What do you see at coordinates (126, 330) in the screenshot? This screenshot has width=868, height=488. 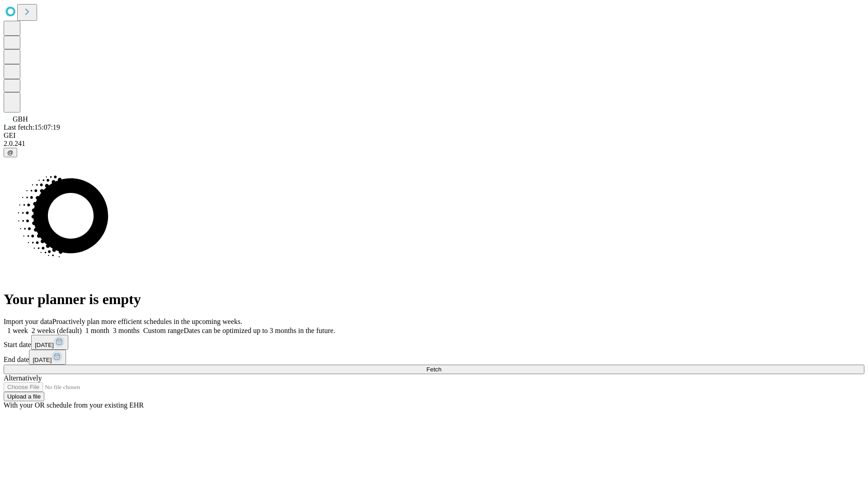 I see `span: 3 months` at bounding box center [126, 330].